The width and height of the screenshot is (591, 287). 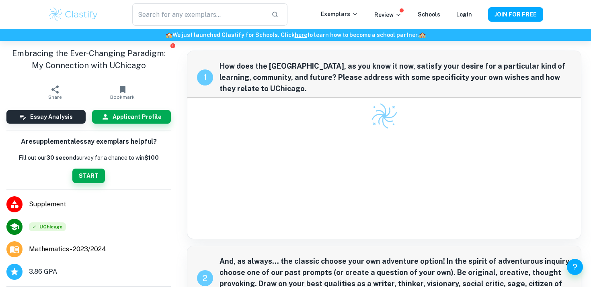 What do you see at coordinates (68, 250) in the screenshot?
I see `span: Mathematics - 2023/2024` at bounding box center [68, 250].